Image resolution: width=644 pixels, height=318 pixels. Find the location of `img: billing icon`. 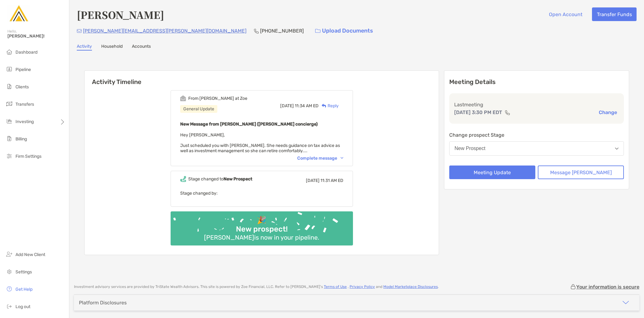

img: billing icon is located at coordinates (9, 139).